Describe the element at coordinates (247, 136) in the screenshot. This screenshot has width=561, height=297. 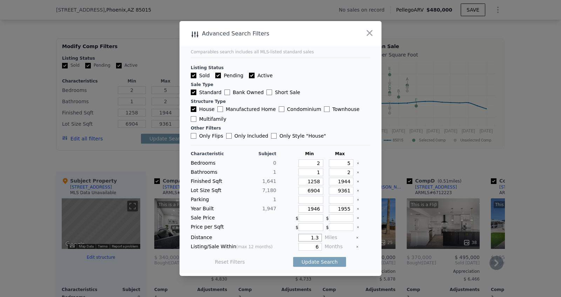
I see `label: Only Included` at that location.